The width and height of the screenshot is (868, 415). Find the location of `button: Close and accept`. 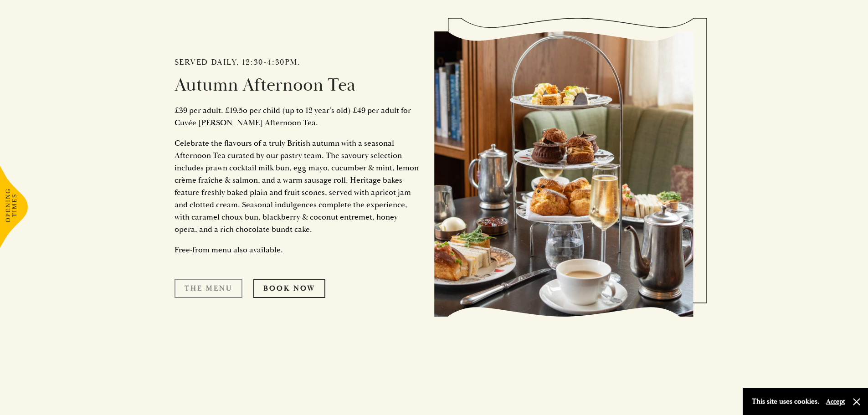

button: Close and accept is located at coordinates (857, 402).